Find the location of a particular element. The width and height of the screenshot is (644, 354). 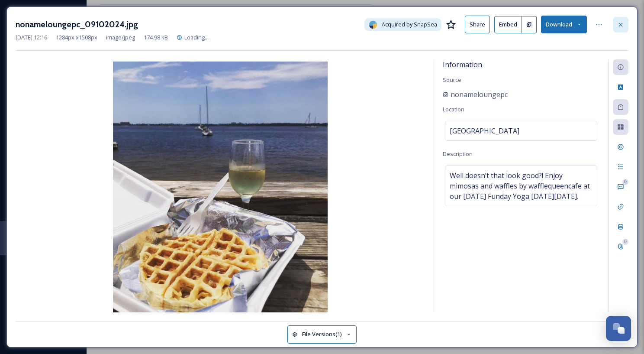

span: Location is located at coordinates (453, 109).